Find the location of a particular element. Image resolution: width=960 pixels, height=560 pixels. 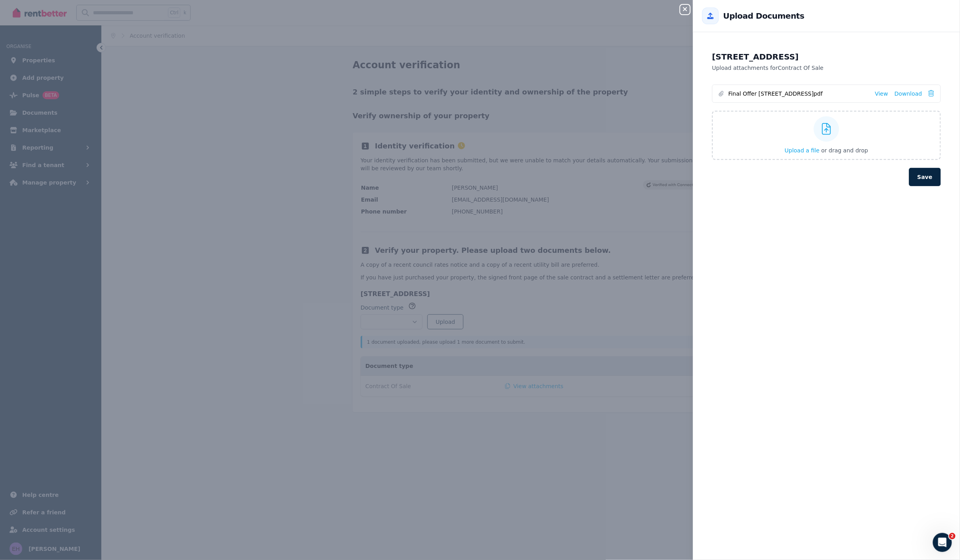

span: or drag and drop is located at coordinates (845, 150).